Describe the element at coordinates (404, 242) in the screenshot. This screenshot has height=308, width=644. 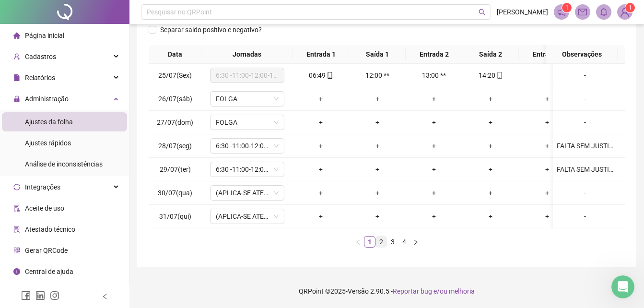
I see `a: 4` at that location.